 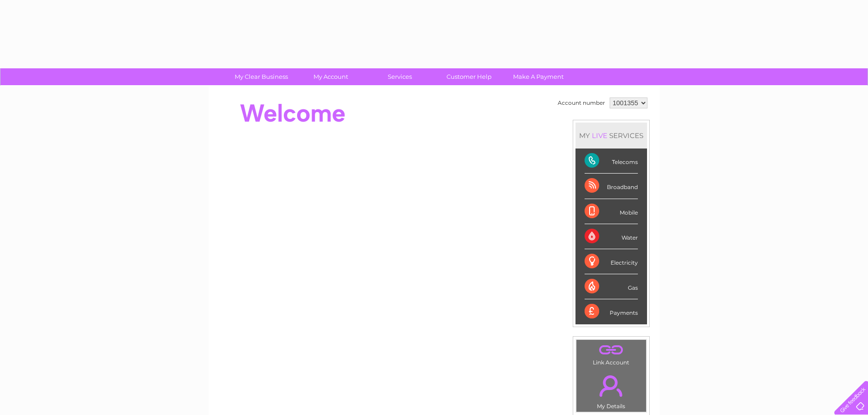 I want to click on td: My Details, so click(x=611, y=390).